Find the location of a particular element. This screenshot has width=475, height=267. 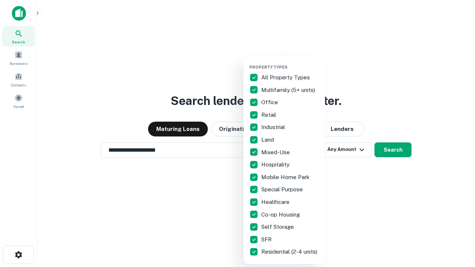

div: Chat Widget is located at coordinates (456, 225).